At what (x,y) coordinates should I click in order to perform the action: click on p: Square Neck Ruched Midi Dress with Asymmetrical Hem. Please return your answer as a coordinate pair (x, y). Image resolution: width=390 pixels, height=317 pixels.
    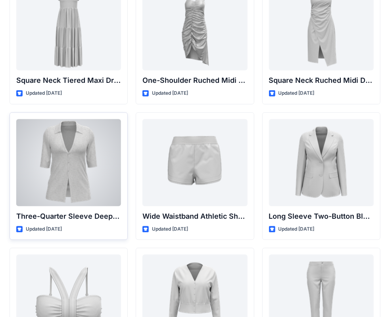
    Looking at the image, I should click on (321, 81).